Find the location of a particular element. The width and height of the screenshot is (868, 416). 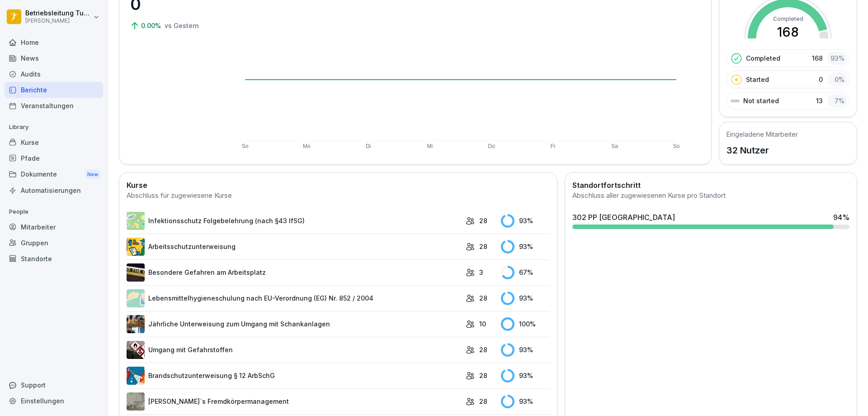

a: Standorte is located at coordinates (54, 259).